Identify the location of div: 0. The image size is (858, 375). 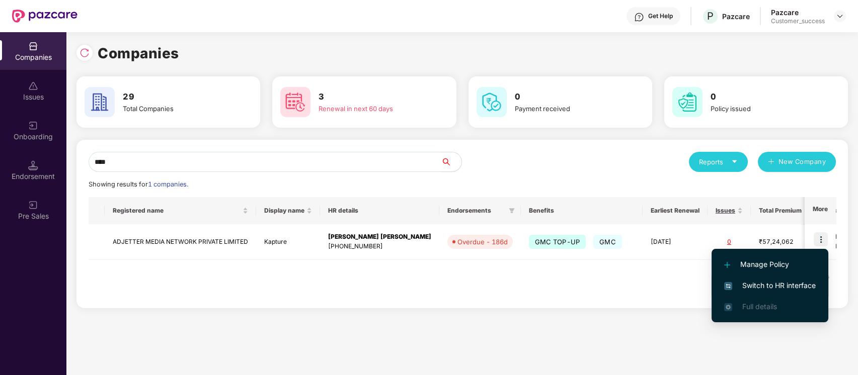
(729, 242).